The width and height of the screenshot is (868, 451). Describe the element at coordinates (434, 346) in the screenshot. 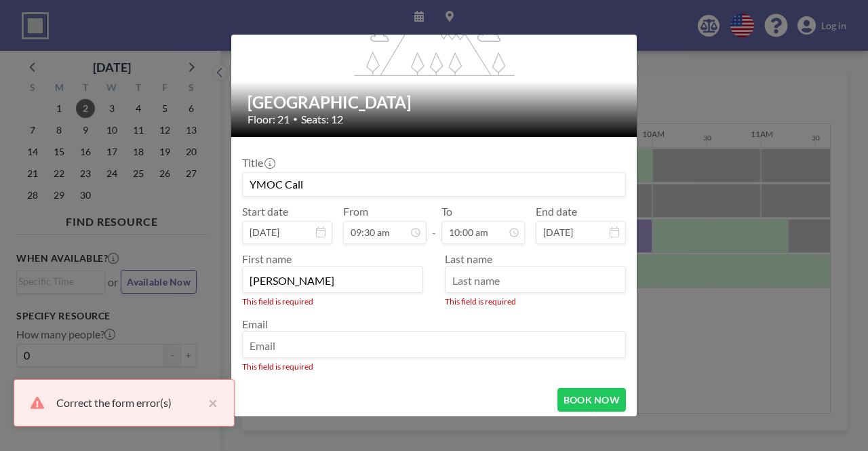

I see `input: Email` at that location.